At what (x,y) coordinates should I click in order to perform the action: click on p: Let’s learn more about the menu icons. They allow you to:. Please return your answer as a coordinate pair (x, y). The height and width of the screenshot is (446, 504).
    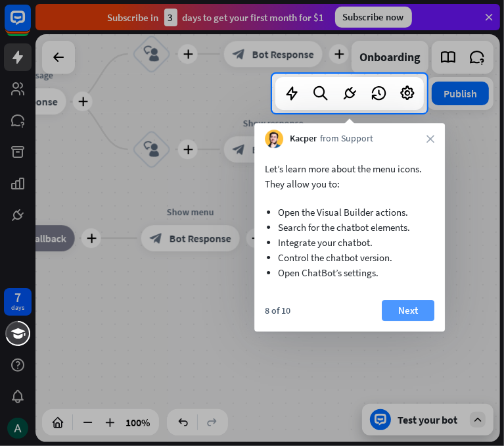
    Looking at the image, I should click on (350, 176).